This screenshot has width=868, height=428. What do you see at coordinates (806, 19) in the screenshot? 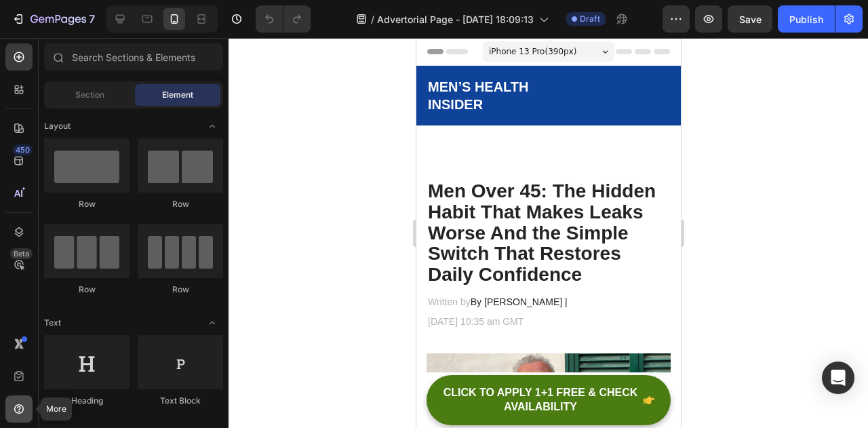
I see `div: Publish` at bounding box center [806, 19].